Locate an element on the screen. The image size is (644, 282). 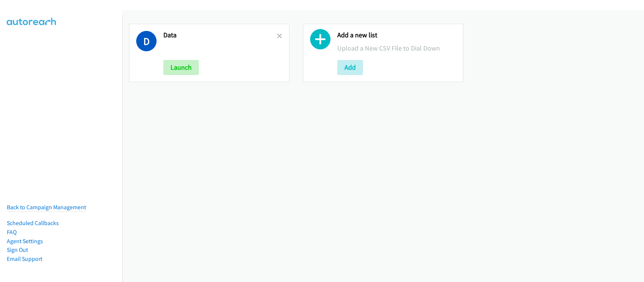
h2: Add a new list is located at coordinates (396, 35).